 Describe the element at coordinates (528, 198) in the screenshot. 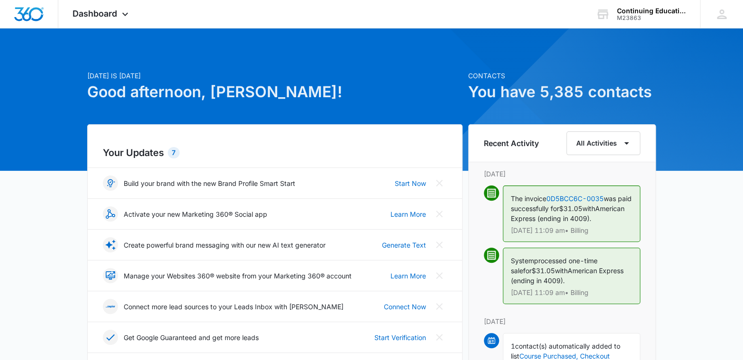

I see `span: The invoice` at that location.